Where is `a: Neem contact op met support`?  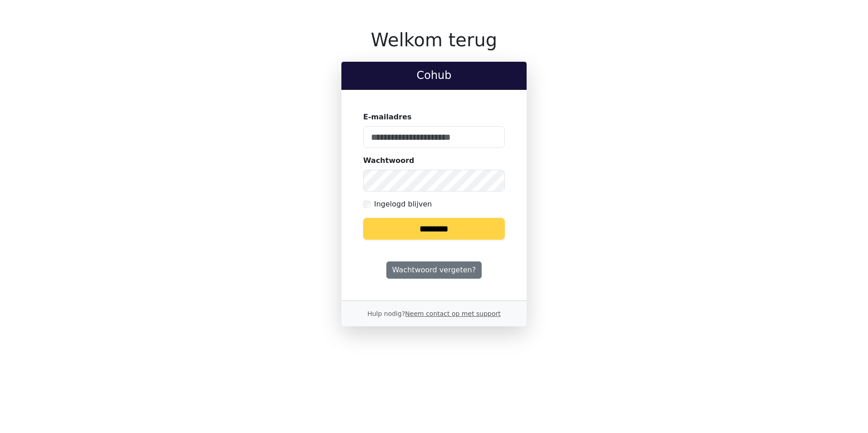 a: Neem contact op met support is located at coordinates (453, 313).